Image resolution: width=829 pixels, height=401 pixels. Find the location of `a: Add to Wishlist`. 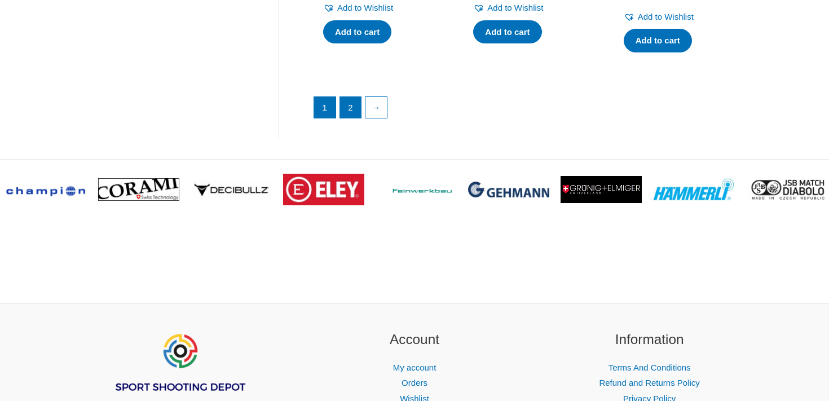

a: Add to Wishlist is located at coordinates (659, 17).